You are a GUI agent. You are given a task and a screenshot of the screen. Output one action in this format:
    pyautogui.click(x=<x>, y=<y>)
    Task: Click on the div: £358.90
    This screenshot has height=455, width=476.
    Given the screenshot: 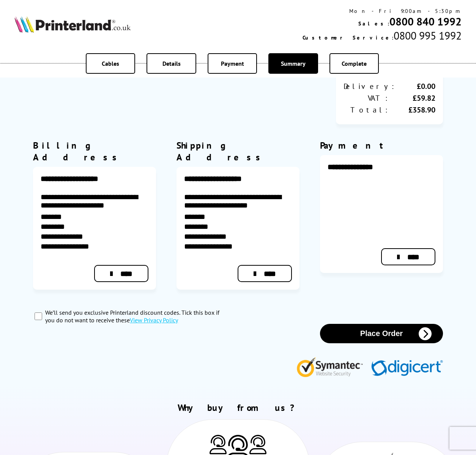 What is the action you would take?
    pyautogui.click(x=412, y=110)
    